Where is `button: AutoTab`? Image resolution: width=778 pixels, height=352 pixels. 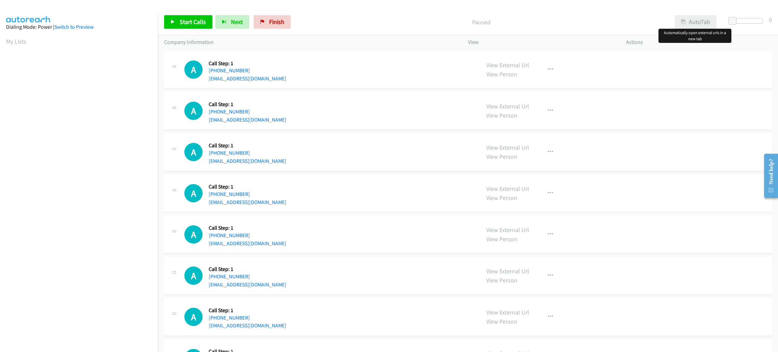 button: AutoTab is located at coordinates (696, 22).